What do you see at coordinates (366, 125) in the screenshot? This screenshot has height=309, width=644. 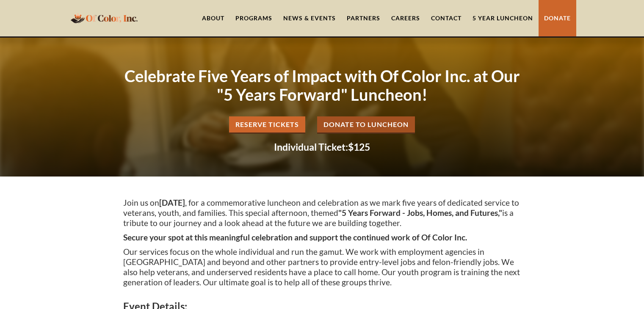 I see `a: Donate to Luncheon` at bounding box center [366, 125].